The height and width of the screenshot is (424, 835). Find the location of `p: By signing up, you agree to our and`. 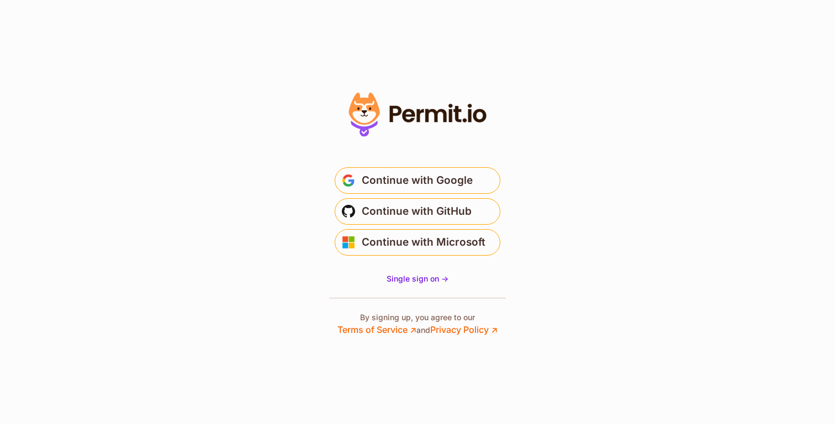

p: By signing up, you agree to our and is located at coordinates (417, 324).